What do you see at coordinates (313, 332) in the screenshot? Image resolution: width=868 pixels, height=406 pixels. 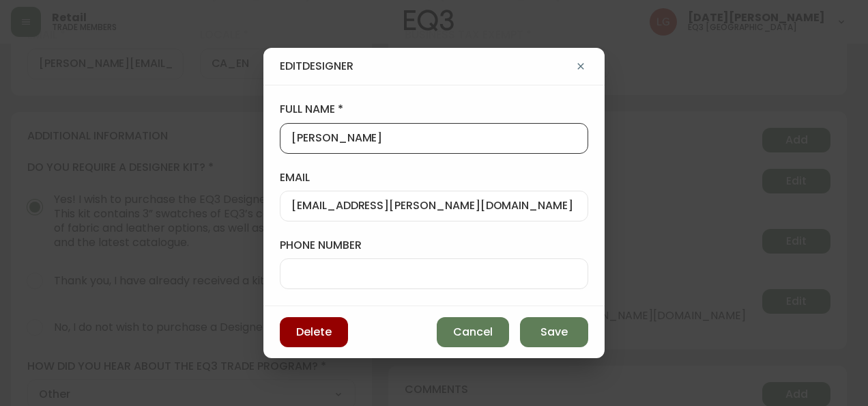 I see `span: Delete` at bounding box center [313, 332].